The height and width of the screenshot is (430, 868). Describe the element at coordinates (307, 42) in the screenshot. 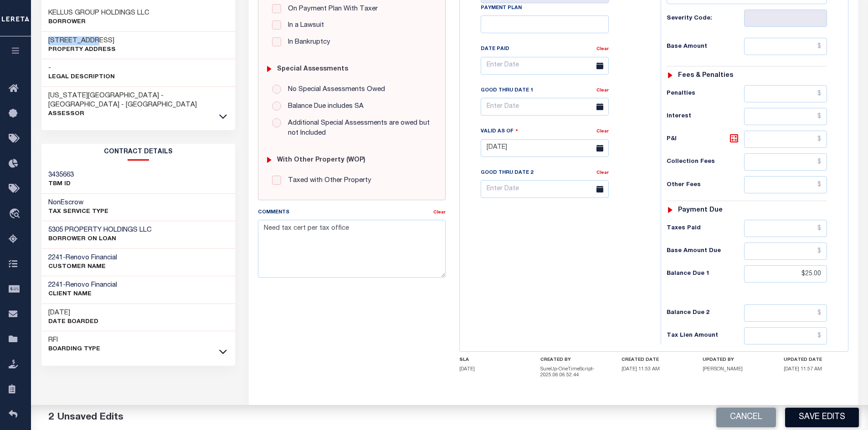

I see `label: In Bankruptcy` at that location.